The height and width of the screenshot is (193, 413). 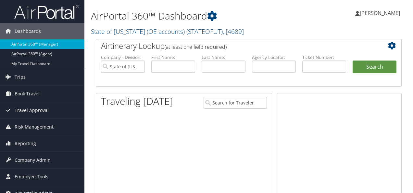 What do you see at coordinates (196, 16) in the screenshot?
I see `h1: AirPortal 360™ Dashboard` at bounding box center [196, 16].